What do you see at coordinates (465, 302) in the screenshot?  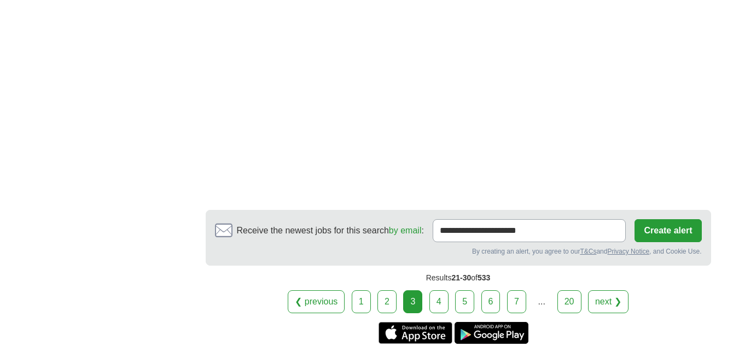 I see `a: 5` at bounding box center [465, 302].